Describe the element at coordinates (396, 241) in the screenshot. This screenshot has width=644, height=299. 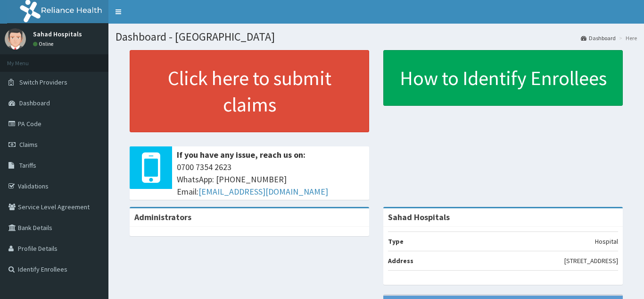
I see `b: Type` at that location.